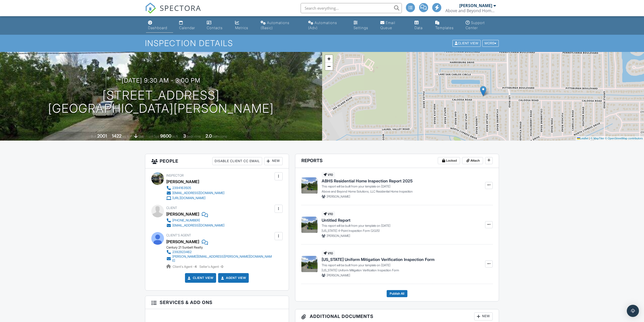 The height and width of the screenshot is (322, 644). Describe the element at coordinates (184, 136) in the screenshot. I see `div: 3` at that location.